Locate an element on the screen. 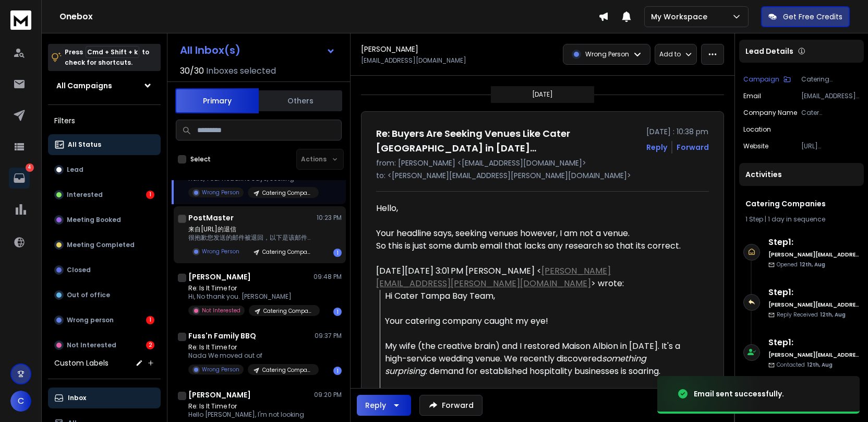 The width and height of the screenshot is (868, 422). p: Lead is located at coordinates (75, 170).